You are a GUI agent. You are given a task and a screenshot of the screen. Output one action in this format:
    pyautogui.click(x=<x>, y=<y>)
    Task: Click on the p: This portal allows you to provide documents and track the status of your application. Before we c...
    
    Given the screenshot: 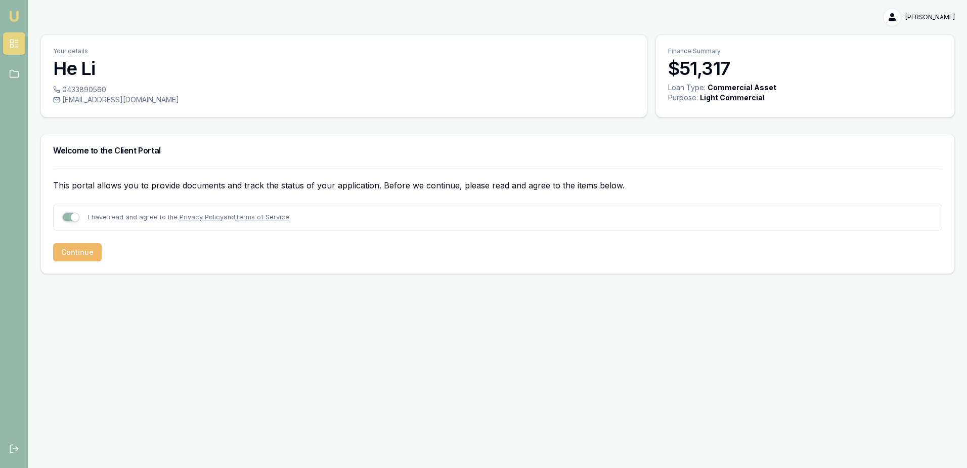 What is the action you would take?
    pyautogui.click(x=498, y=185)
    